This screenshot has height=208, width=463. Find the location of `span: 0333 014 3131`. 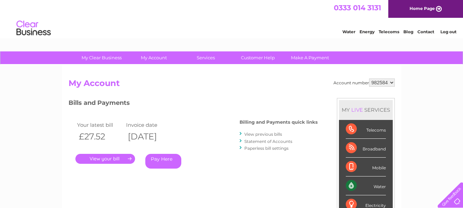

span: 0333 014 3131 is located at coordinates (357, 8).